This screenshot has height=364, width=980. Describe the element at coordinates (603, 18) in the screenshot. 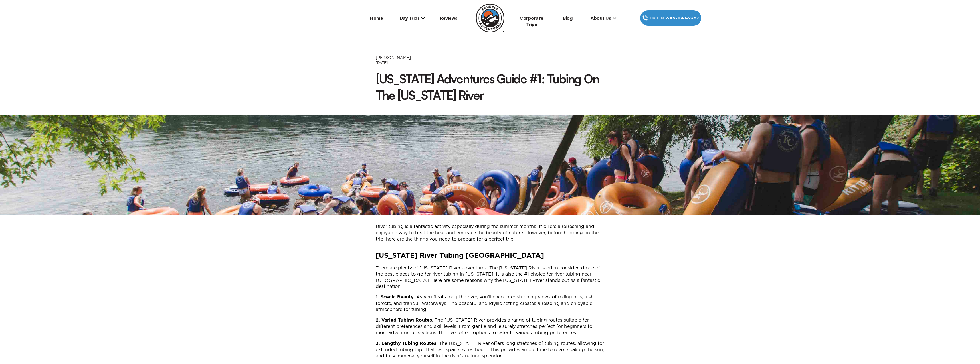

I see `span: About Us` at that location.